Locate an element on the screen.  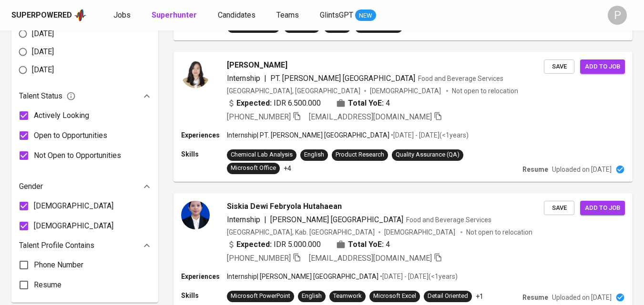
p: Talent Profile Contains is located at coordinates (57, 246).